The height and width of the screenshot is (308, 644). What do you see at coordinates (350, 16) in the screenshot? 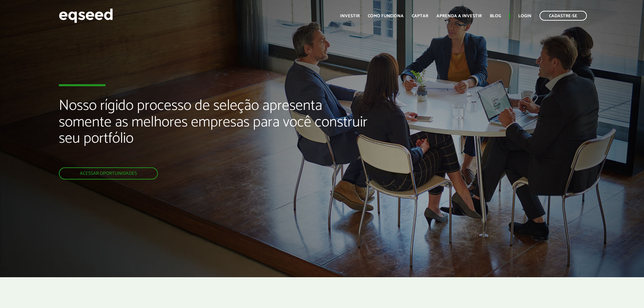
I see `a: Investir` at bounding box center [350, 16].